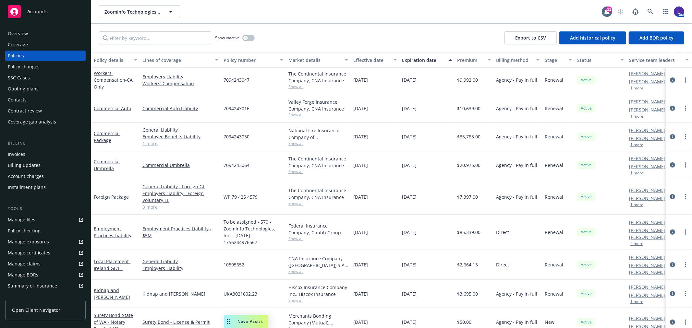 This screenshot has width=692, height=328. I want to click on span: $50.00, so click(464, 322).